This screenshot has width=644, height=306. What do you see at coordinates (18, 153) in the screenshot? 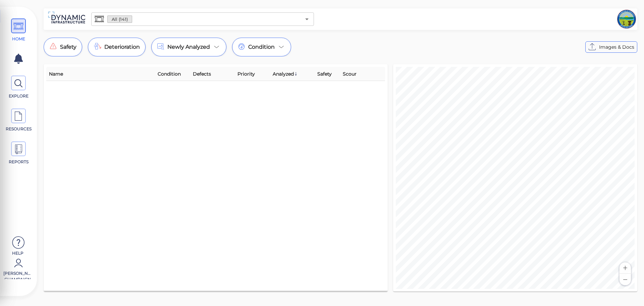
I see `a: REPORTS` at bounding box center [18, 153].